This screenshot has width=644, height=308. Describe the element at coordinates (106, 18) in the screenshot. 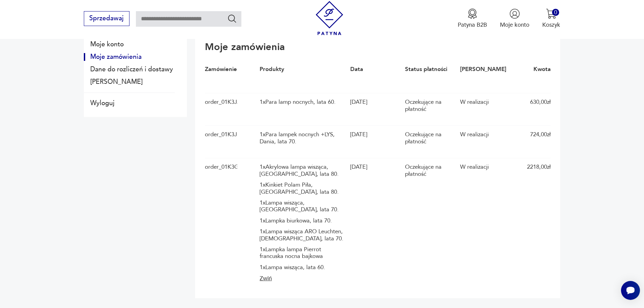

I see `button: Sprzedawaj` at that location.